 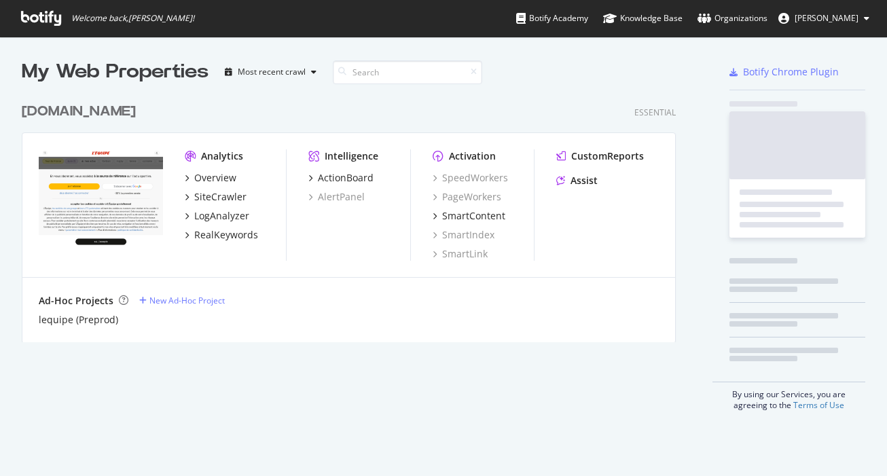 What do you see at coordinates (460, 254) in the screenshot?
I see `div: SmartLink` at bounding box center [460, 254].